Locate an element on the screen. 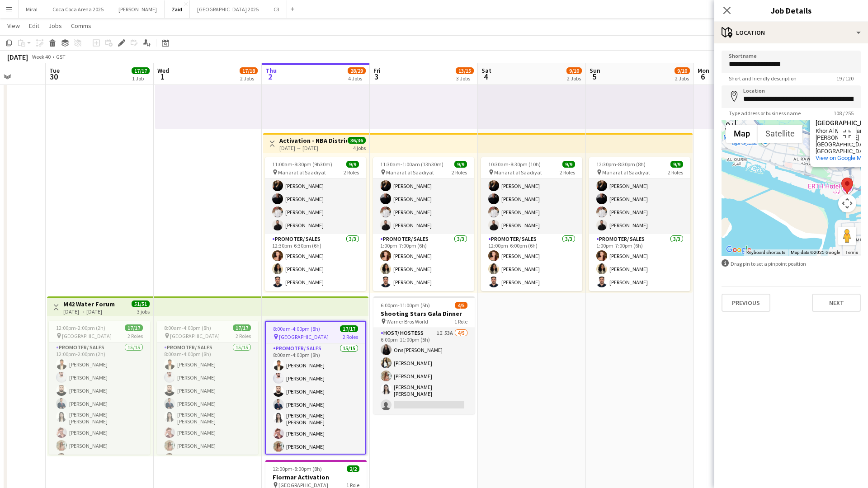 The width and height of the screenshot is (868, 488). span: Mon is located at coordinates (703, 70).